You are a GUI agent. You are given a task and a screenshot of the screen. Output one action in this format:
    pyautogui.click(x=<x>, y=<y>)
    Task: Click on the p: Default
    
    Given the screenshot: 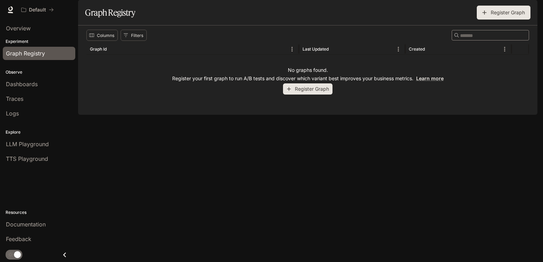 What is the action you would take?
    pyautogui.click(x=37, y=10)
    